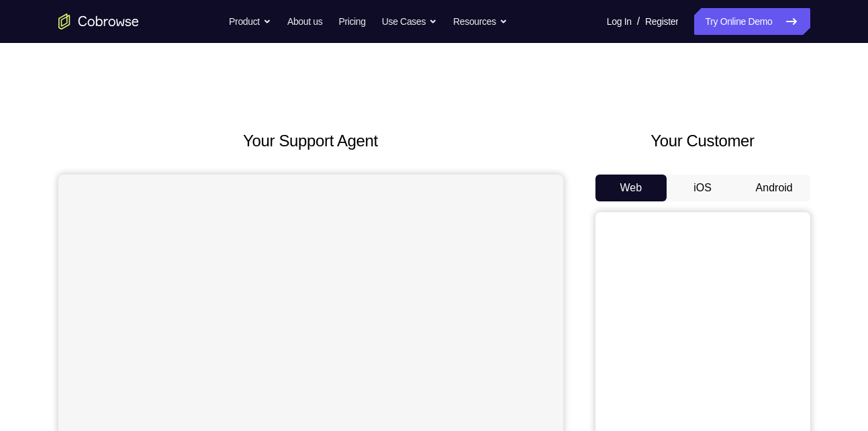 This screenshot has width=868, height=431. Describe the element at coordinates (480, 22) in the screenshot. I see `button: Resources` at that location.